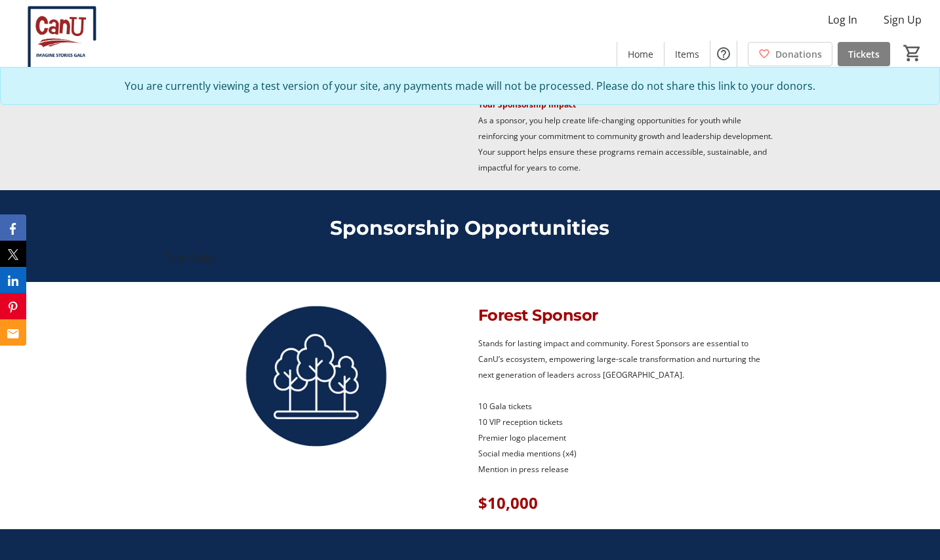 The image size is (940, 560). I want to click on a: Tickets, so click(864, 54).